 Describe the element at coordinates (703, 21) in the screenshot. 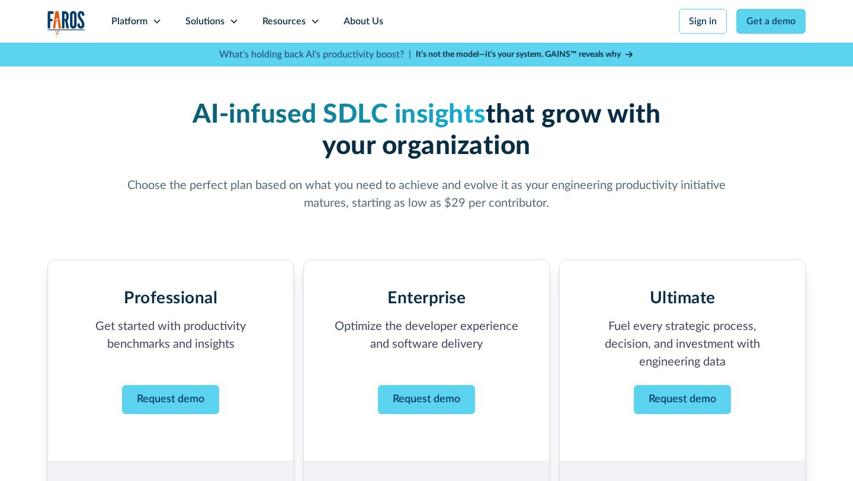

I see `a: Sign in` at that location.